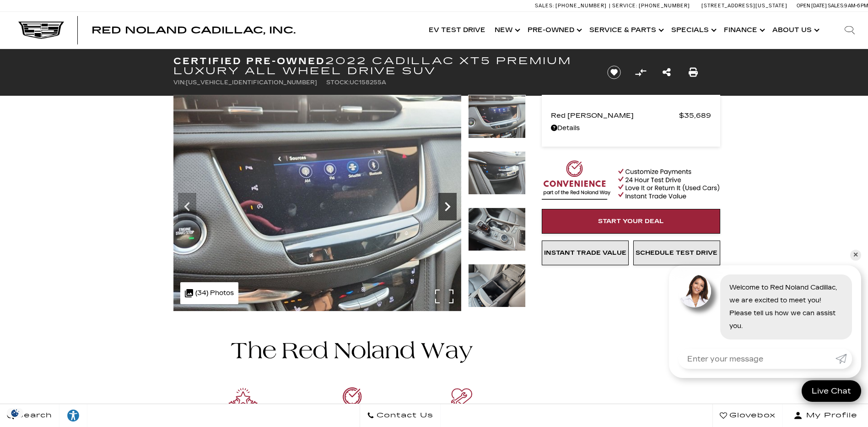  Describe the element at coordinates (404, 416) in the screenshot. I see `span: Contact Us` at that location.